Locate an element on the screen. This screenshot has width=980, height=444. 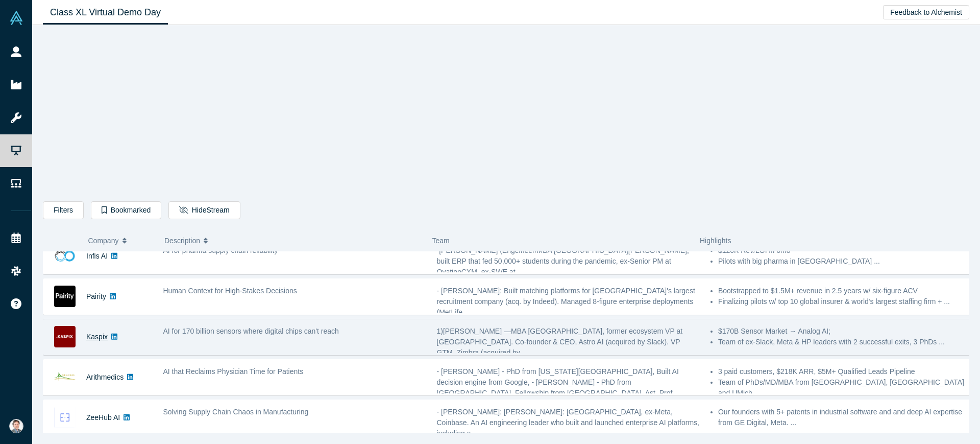
button: Company is located at coordinates (121, 241).